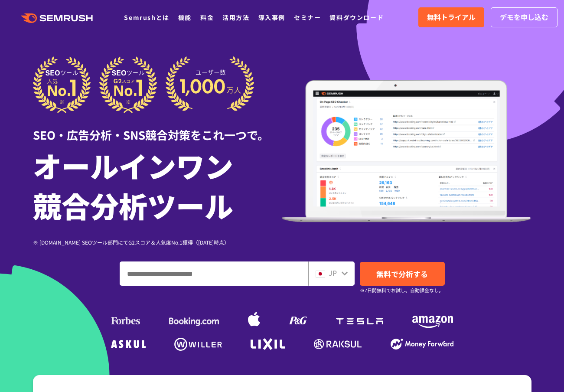 This screenshot has height=392, width=564. Describe the element at coordinates (401, 290) in the screenshot. I see `small: ※7日間無料でお試し。自動課金なし。` at that location.